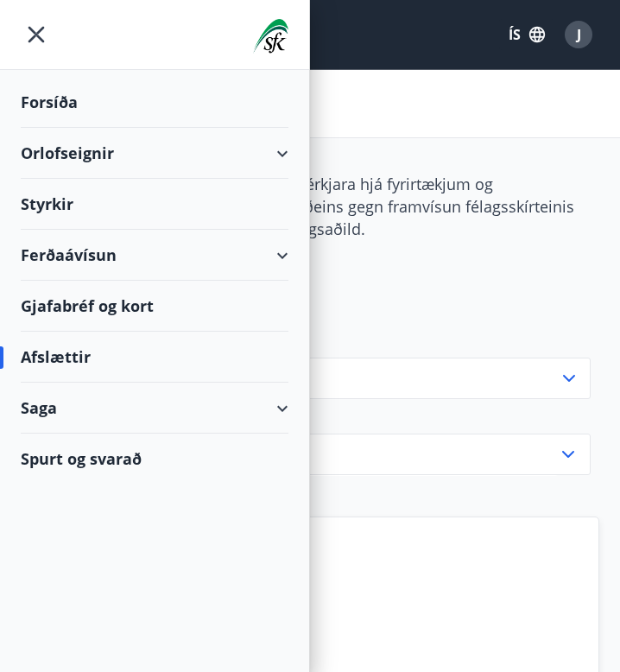 This screenshot has height=672, width=620. What do you see at coordinates (579, 35) in the screenshot?
I see `span: J` at bounding box center [579, 35].